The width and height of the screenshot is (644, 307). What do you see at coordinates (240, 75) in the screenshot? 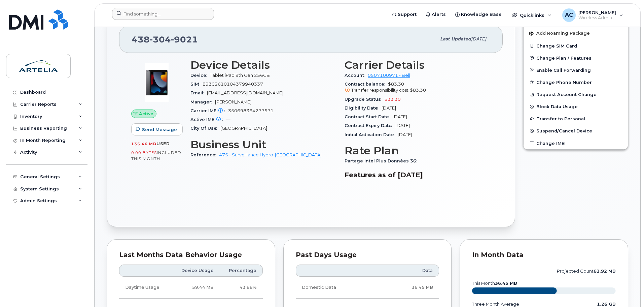
I see `span: Tablet iPad 9th Gen 256GB` at bounding box center [240, 75].